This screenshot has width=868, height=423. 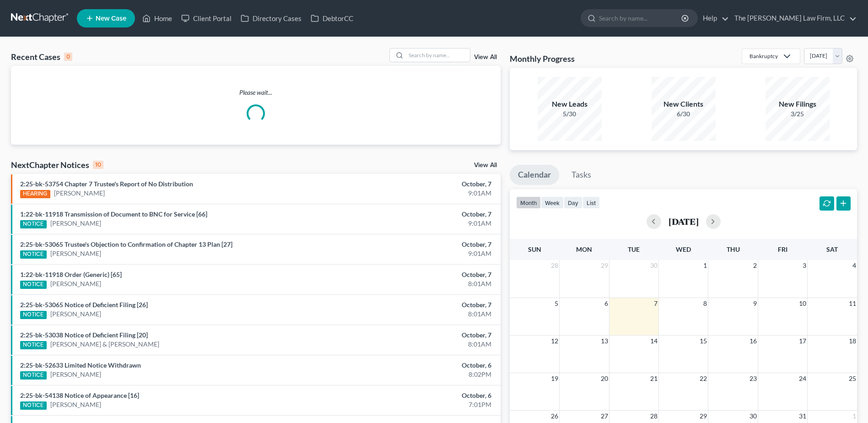 I want to click on span: 10, so click(x=803, y=303).